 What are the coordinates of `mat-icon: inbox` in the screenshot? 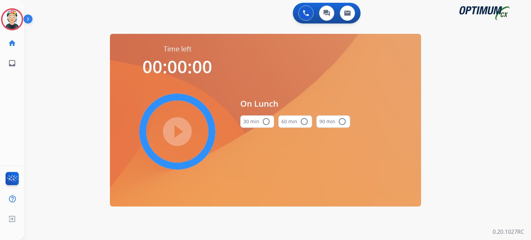 It's located at (12, 63).